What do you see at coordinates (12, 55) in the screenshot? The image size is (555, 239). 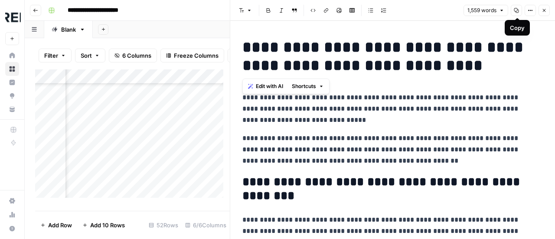 I see `a: Home` at bounding box center [12, 55].